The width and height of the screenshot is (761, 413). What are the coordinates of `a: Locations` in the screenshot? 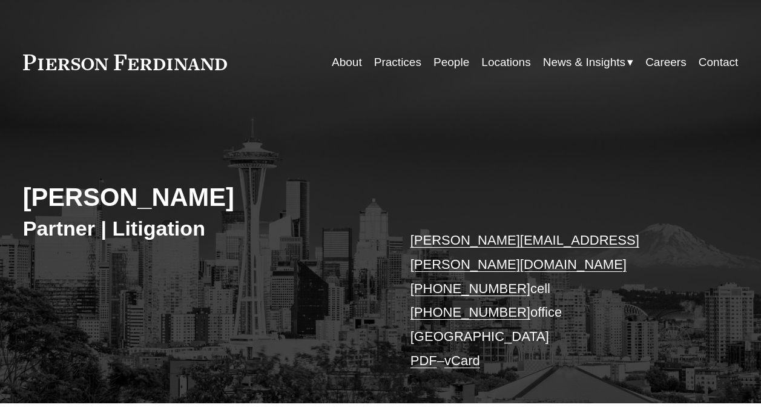 It's located at (506, 62).